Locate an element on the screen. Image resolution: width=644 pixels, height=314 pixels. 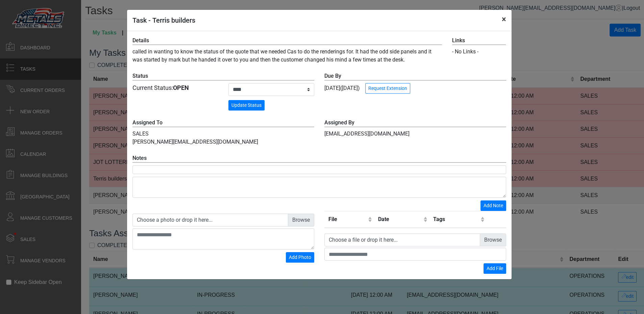
label: Links is located at coordinates (479, 40).